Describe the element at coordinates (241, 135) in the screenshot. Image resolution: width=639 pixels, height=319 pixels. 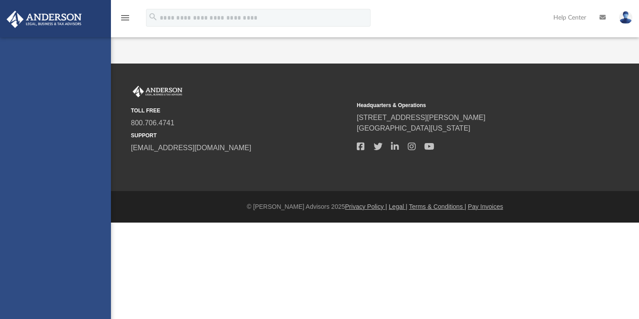
I see `small: SUPPORT` at that location.